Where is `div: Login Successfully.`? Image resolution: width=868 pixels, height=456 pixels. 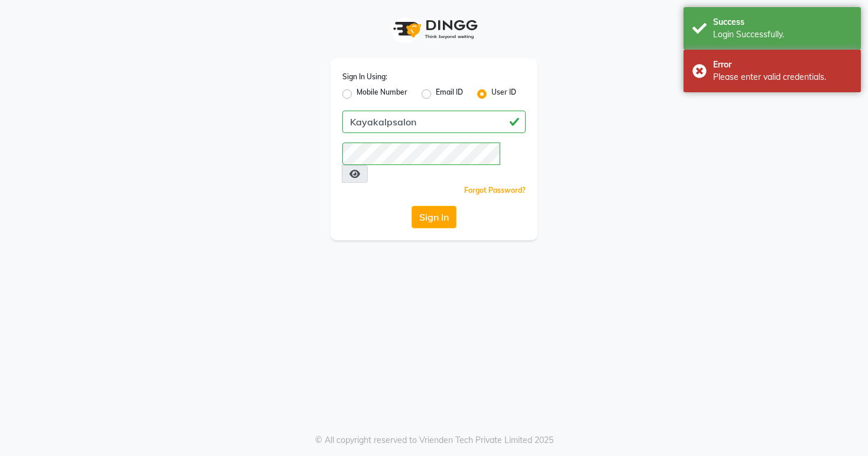 div: Login Successfully. is located at coordinates (783, 34).